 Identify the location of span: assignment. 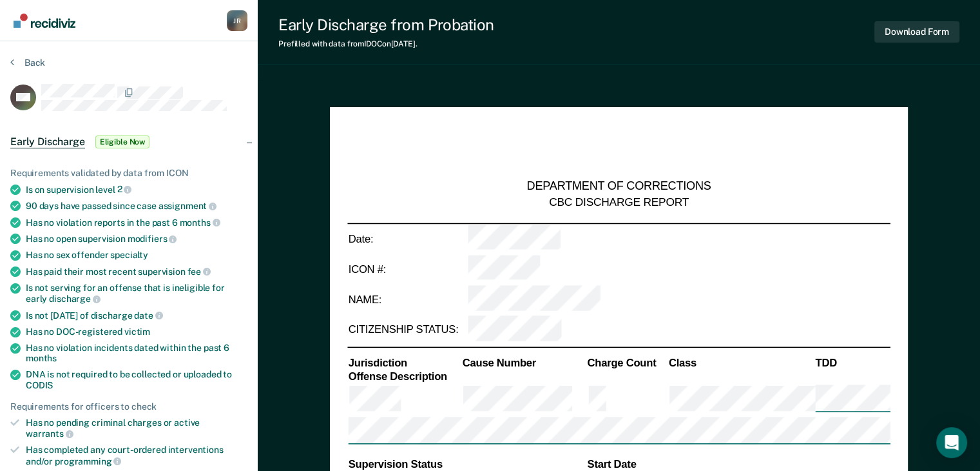
(187, 206).